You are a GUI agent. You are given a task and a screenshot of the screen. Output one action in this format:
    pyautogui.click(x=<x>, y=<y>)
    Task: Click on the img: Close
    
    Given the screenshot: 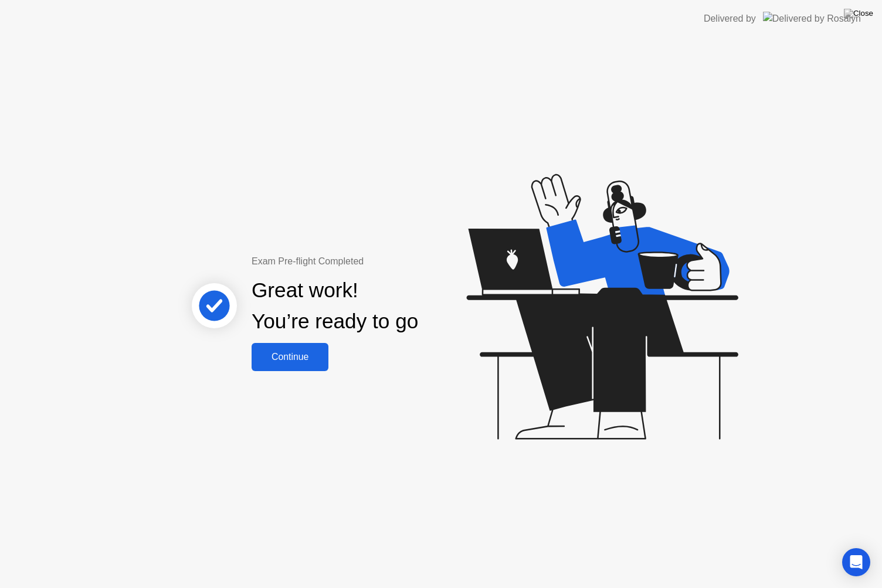 What is the action you would take?
    pyautogui.click(x=858, y=14)
    